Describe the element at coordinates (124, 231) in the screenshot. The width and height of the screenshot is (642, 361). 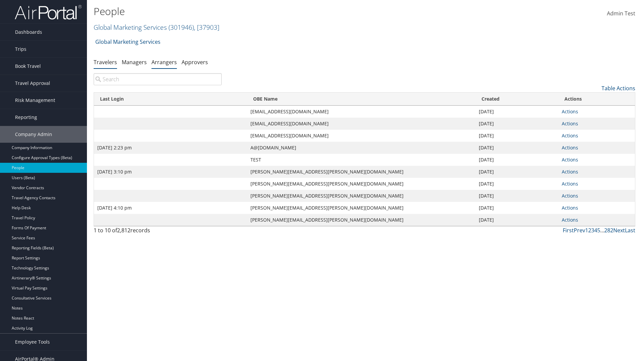
I see `span: 2,812` at that location.